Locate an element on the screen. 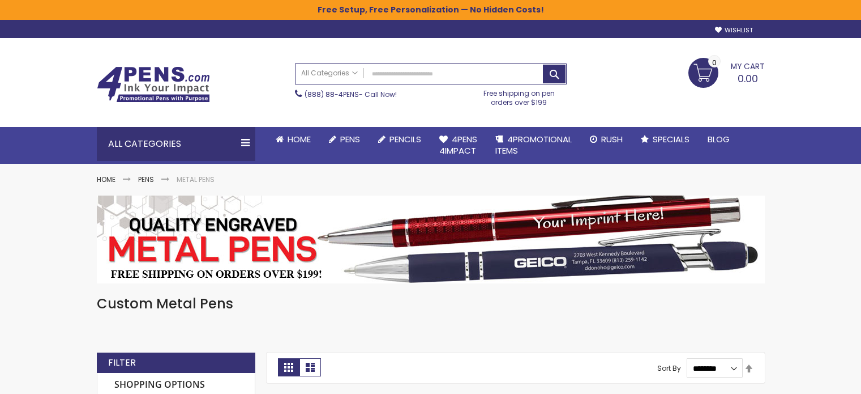  a: 4PROMOTIONALITEMS is located at coordinates (534, 145).